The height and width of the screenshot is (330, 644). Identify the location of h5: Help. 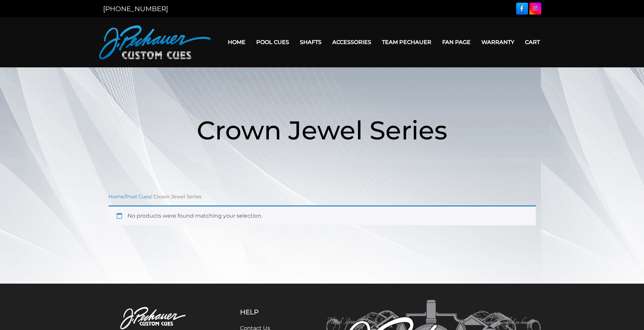
(266, 312).